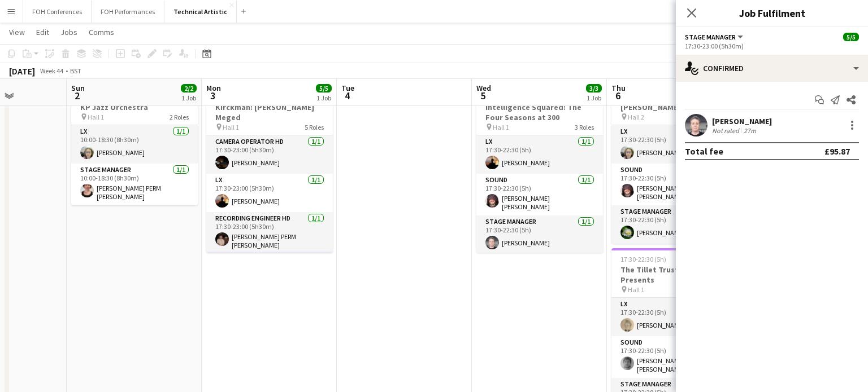 The width and height of the screenshot is (868, 392). What do you see at coordinates (618, 88) in the screenshot?
I see `span: Thu` at bounding box center [618, 88].